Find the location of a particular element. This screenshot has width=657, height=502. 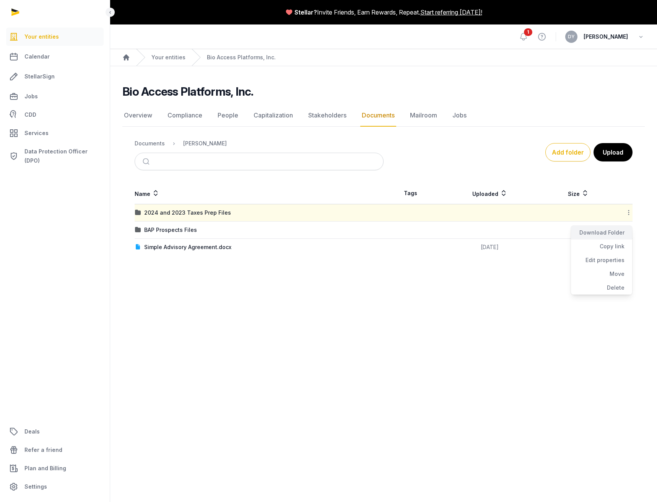

div: Move is located at coordinates (601, 274).